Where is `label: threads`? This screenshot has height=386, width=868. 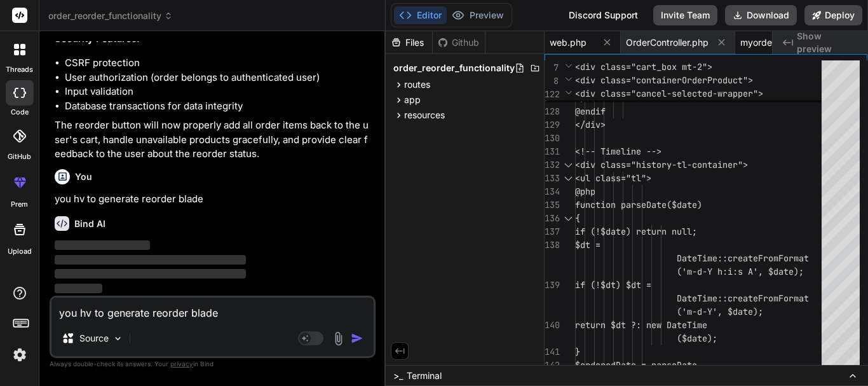
label: threads is located at coordinates (19, 69).